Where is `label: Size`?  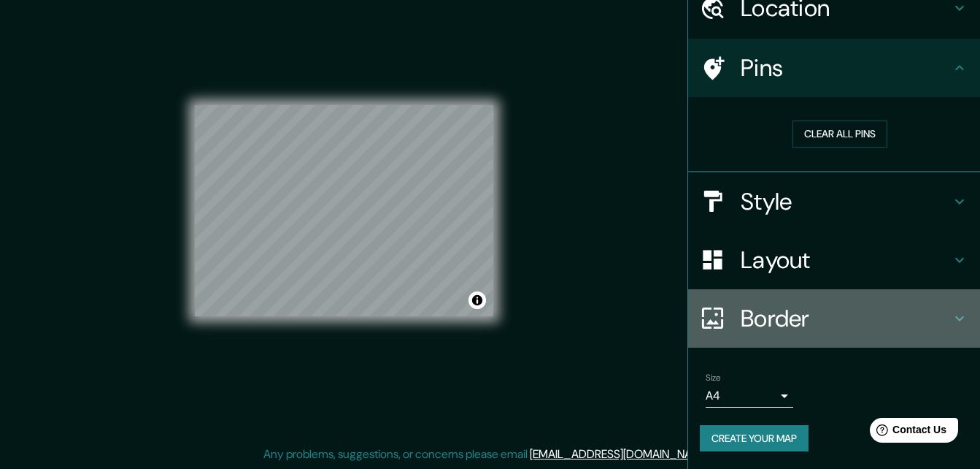
label: Size is located at coordinates (713, 377).